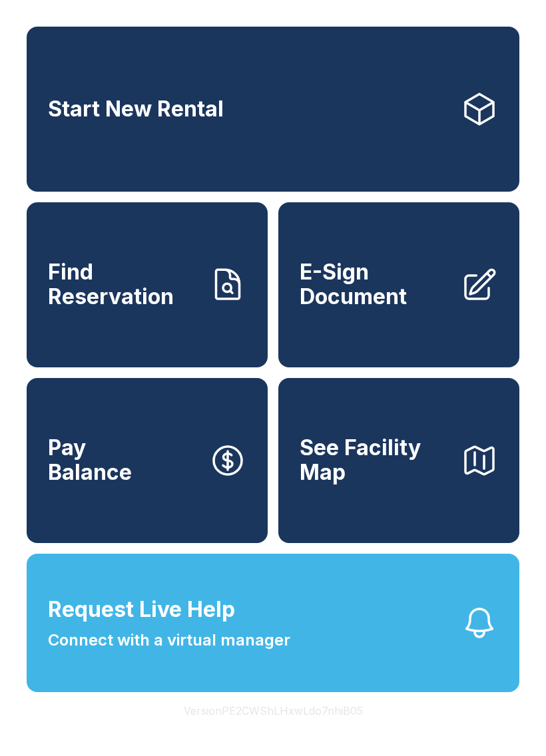  Describe the element at coordinates (141, 609) in the screenshot. I see `span: Request Live Help` at that location.